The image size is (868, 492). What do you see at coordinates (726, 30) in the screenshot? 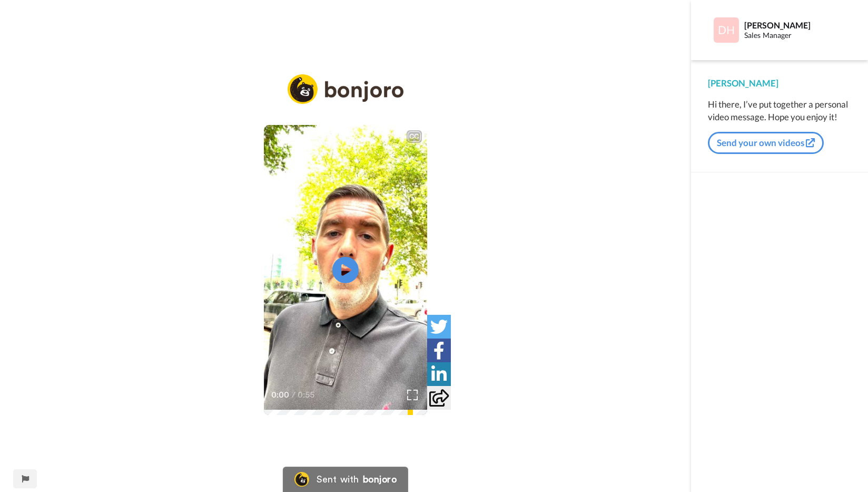
I see `img: Profile Image` at bounding box center [726, 30].